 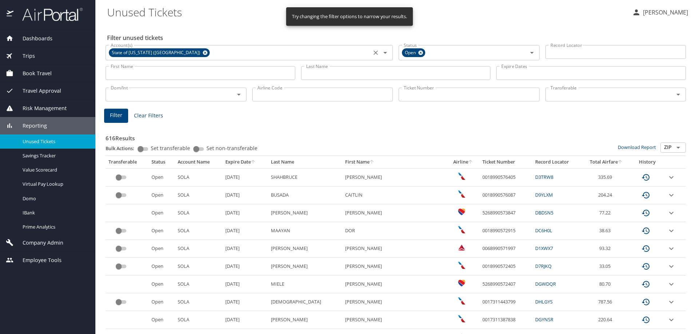 What do you see at coordinates (305, 285) in the screenshot?
I see `td: MIELE` at bounding box center [305, 285].